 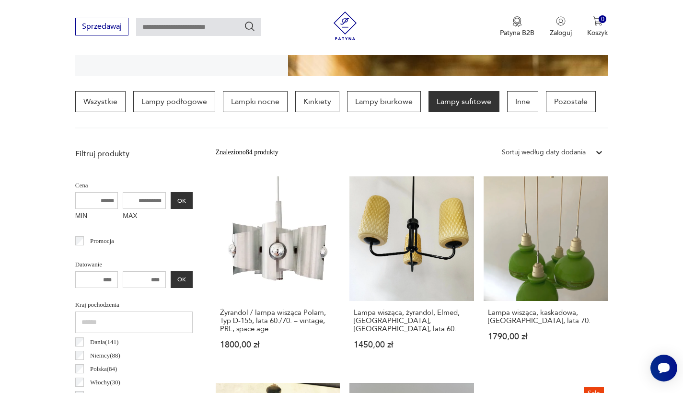 I want to click on p: Promocja, so click(x=102, y=241).